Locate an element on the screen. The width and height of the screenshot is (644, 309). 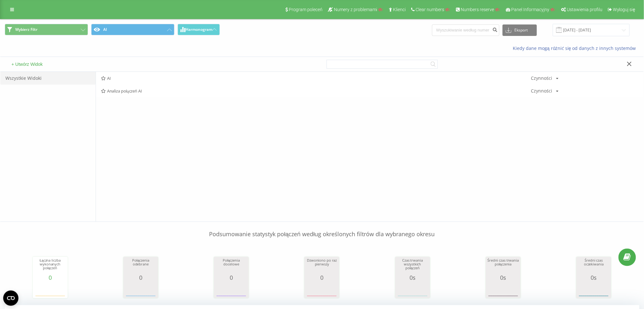
span: Harmonogram is located at coordinates (199, 29).